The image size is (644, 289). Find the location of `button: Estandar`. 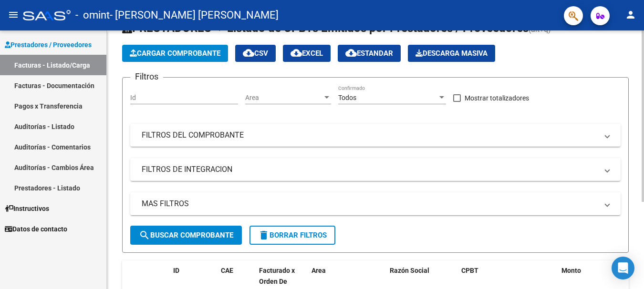

button: Estandar is located at coordinates (369, 53).